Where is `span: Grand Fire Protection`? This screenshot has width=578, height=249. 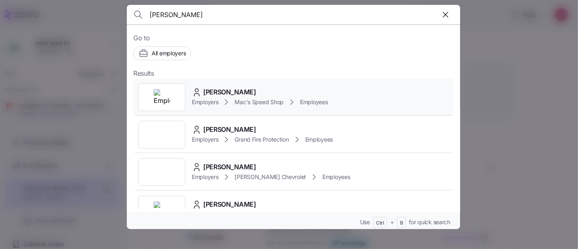
span: Grand Fire Protection is located at coordinates (262, 140).